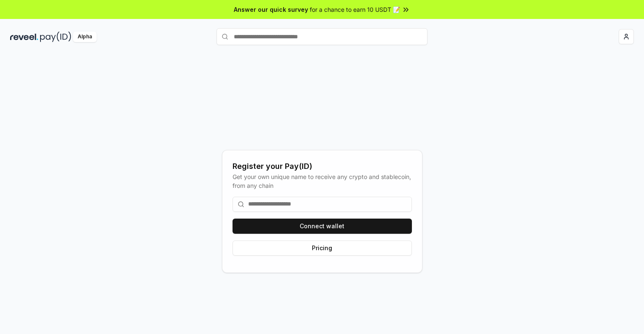 The width and height of the screenshot is (644, 334). Describe the element at coordinates (355, 9) in the screenshot. I see `span: for a chance to earn 10 USDT 📝` at that location.